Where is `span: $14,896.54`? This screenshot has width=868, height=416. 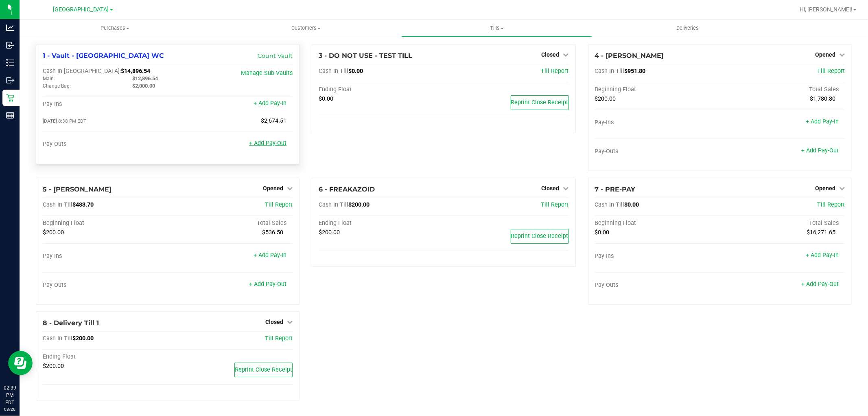 span: $14,896.54 is located at coordinates (136, 71).